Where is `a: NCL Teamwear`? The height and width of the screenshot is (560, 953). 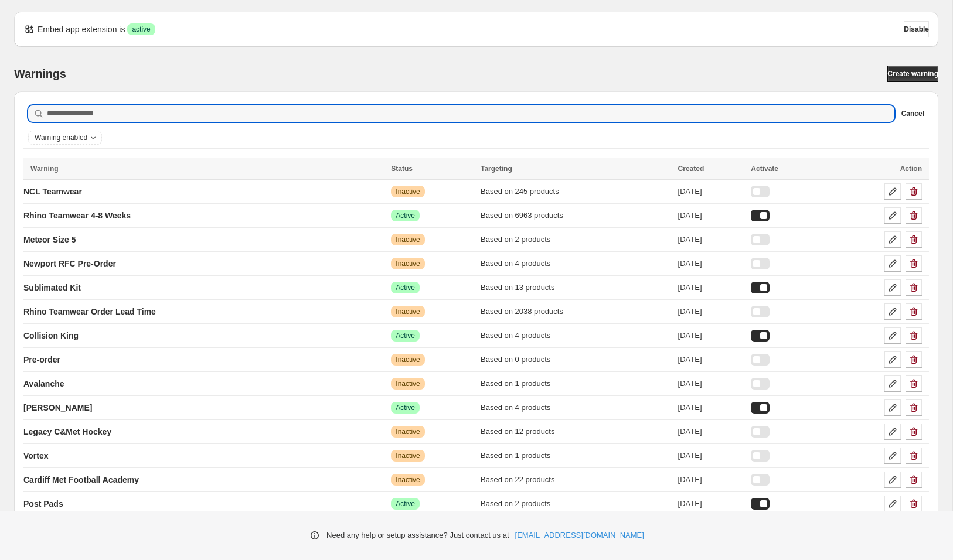 a: NCL Teamwear is located at coordinates (53, 191).